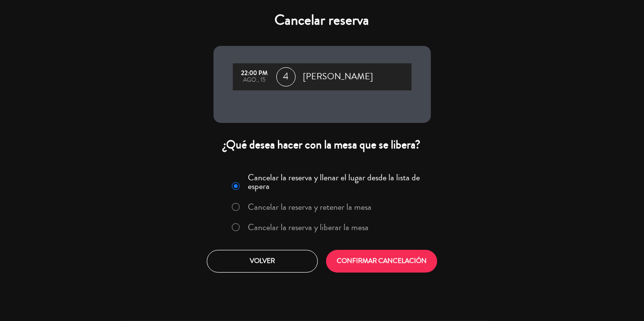  I want to click on div: ago., 15, so click(255, 80).